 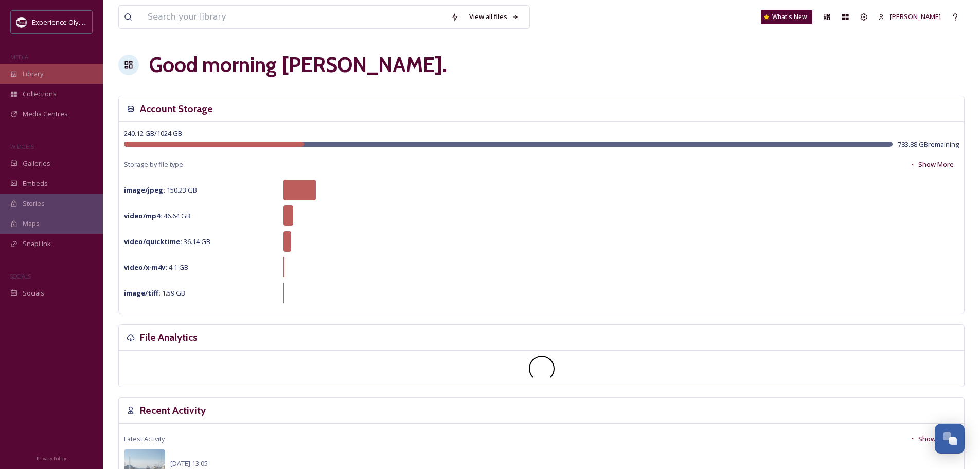 I want to click on span: Experience Olympia, so click(x=62, y=21).